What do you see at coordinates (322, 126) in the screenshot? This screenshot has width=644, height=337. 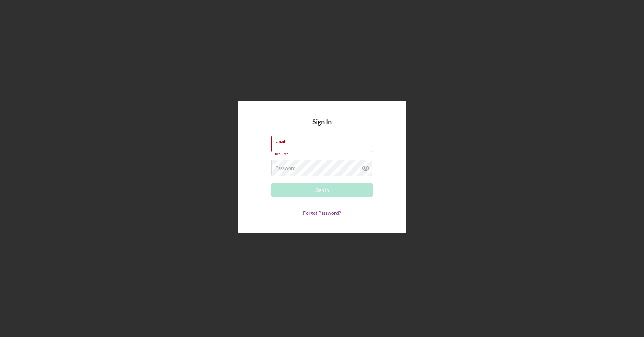 I see `h4: Sign In` at bounding box center [322, 126].